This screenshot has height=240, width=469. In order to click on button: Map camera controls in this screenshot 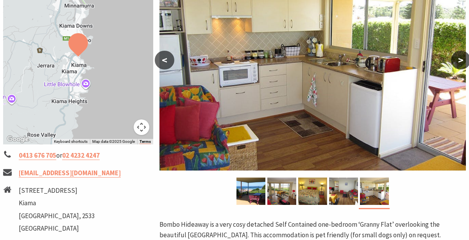, I will do `click(141, 127)`.